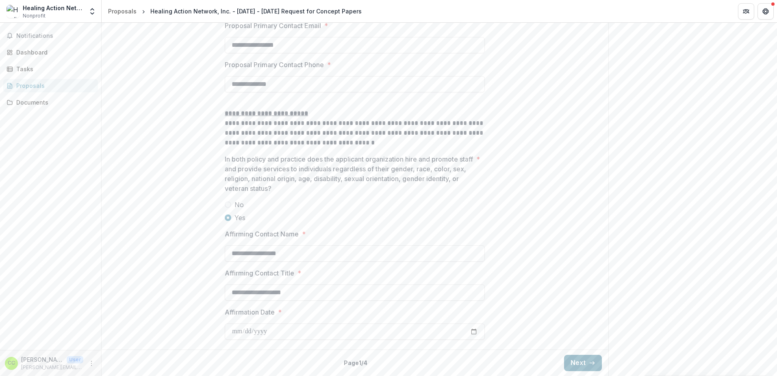  Describe the element at coordinates (583, 363) in the screenshot. I see `button: Next` at that location.